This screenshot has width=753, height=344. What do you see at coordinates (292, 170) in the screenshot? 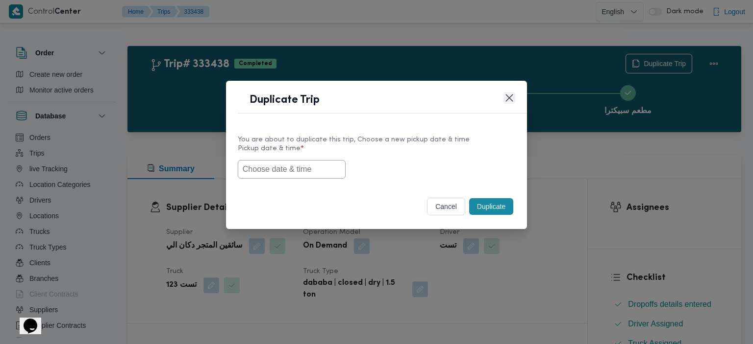
I see `input: Choose date & time` at bounding box center [292, 170].